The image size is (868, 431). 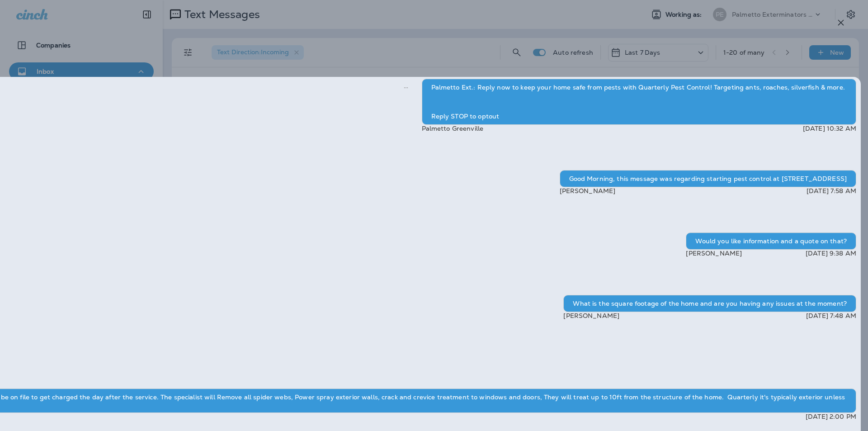 What do you see at coordinates (710, 303) in the screenshot?
I see `div: What is the square footage of the home and are you having any issues at the moment?` at bounding box center [710, 303].